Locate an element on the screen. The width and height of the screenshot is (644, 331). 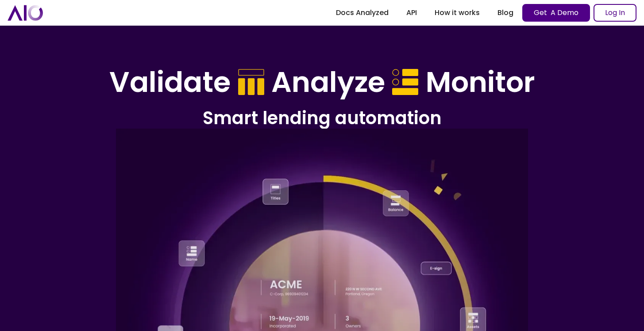
a: Get A Demo is located at coordinates (556, 13).